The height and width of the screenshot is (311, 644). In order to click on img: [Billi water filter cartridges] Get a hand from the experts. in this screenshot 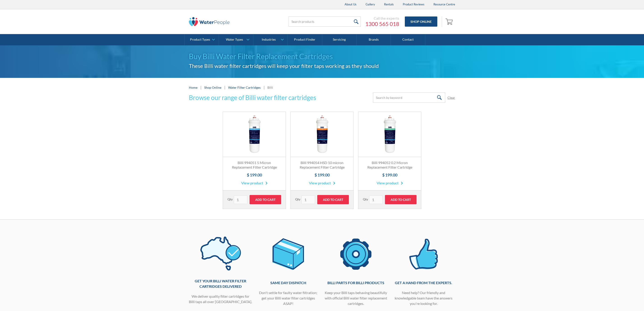, I will do `click(424, 255)`.